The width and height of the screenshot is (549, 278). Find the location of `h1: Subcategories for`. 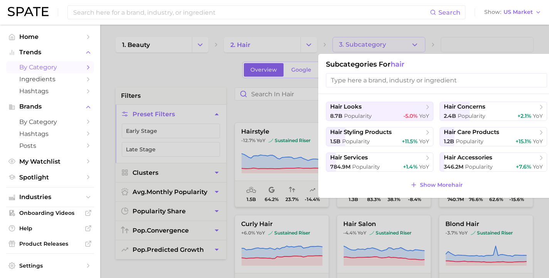

h1: Subcategories for is located at coordinates (437, 64).